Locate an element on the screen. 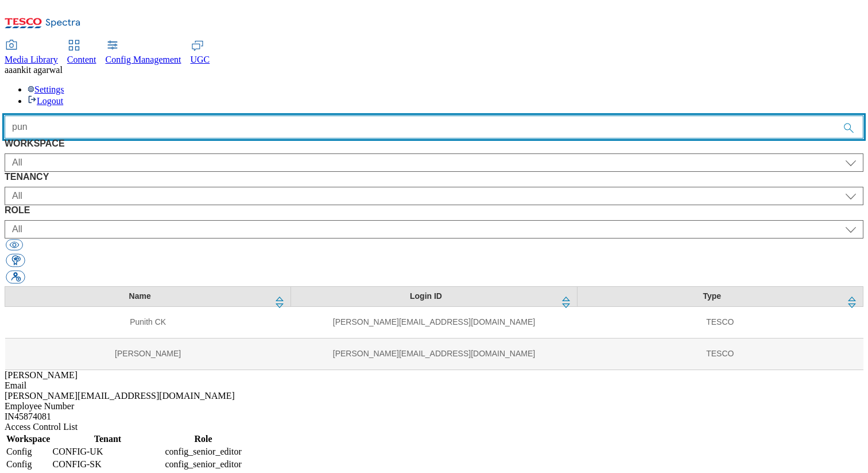  a: Settings is located at coordinates (46, 89).